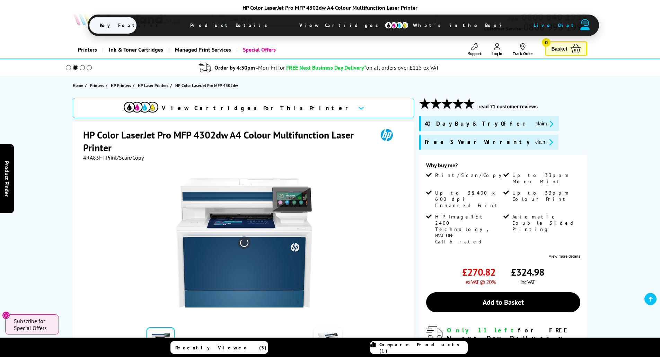  Describe the element at coordinates (206, 85) in the screenshot. I see `span: HP Color LaserJet Pro MFP 4302dw` at that location.